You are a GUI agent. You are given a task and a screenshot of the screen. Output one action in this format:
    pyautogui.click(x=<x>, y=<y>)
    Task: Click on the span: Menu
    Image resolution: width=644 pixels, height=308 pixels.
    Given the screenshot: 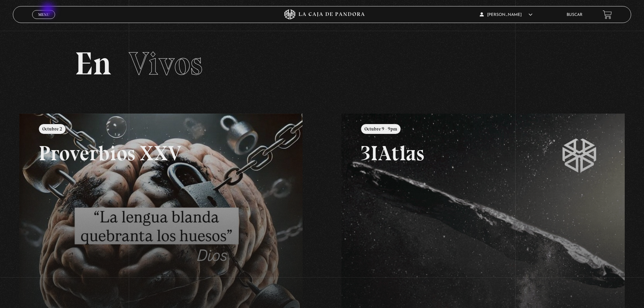 What is the action you would take?
    pyautogui.click(x=43, y=15)
    